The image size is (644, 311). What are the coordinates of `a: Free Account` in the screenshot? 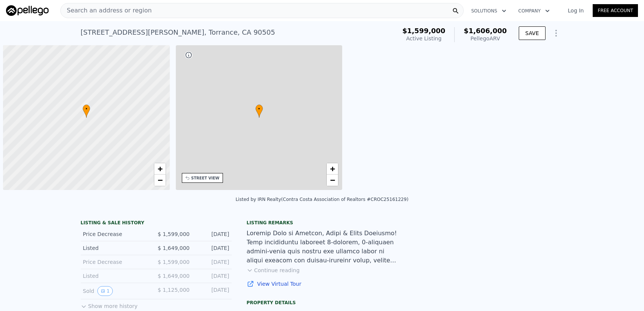 It's located at (615, 11).